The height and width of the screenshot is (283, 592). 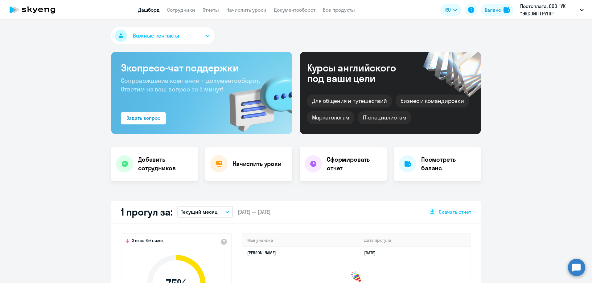 What do you see at coordinates (449, 164) in the screenshot?
I see `h4: Посмотреть баланс` at bounding box center [449, 164].